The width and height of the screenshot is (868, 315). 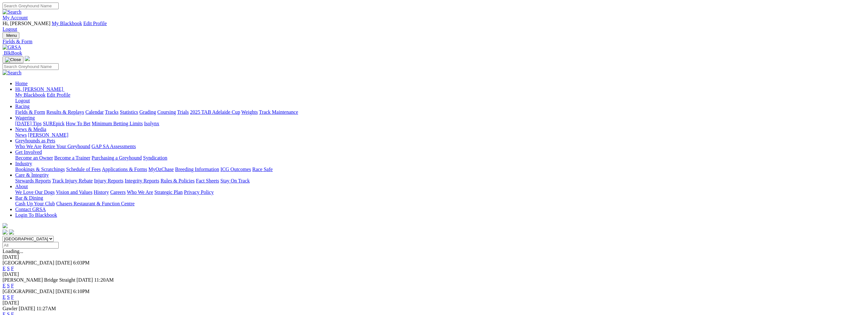 What do you see at coordinates (65, 112) in the screenshot?
I see `a: Results & Replays` at bounding box center [65, 112].